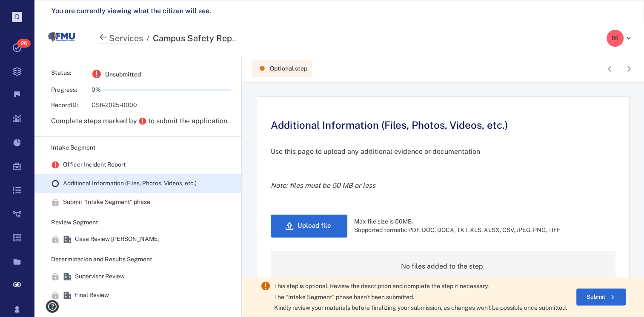 The height and width of the screenshot is (317, 644). What do you see at coordinates (629, 69) in the screenshot?
I see `button: next` at bounding box center [629, 69].